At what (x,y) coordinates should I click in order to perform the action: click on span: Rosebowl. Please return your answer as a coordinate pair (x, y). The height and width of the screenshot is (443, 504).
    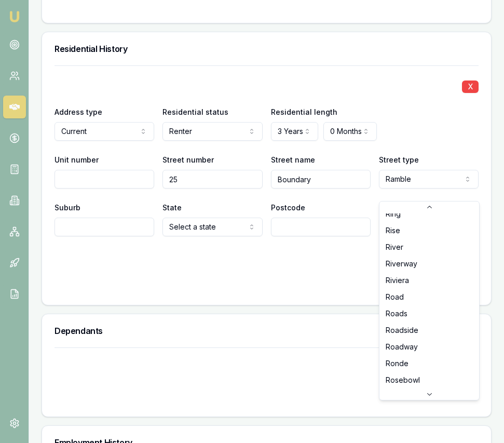
    Looking at the image, I should click on (403, 380).